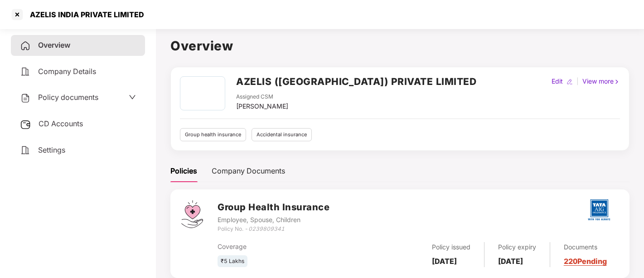 The width and height of the screenshot is (644, 278). What do you see at coordinates (617, 82) in the screenshot?
I see `img: rightIcon` at bounding box center [617, 82].